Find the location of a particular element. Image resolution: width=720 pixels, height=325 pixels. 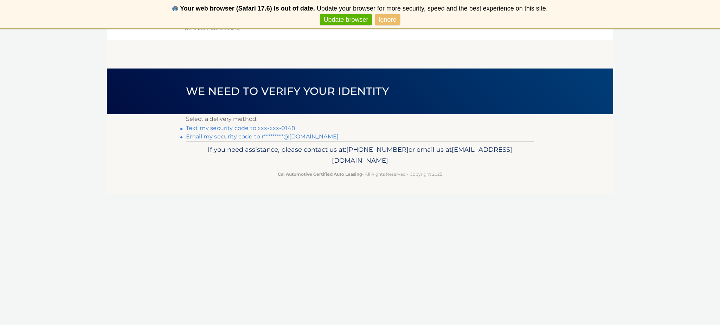

a: Update browser is located at coordinates (345, 20).